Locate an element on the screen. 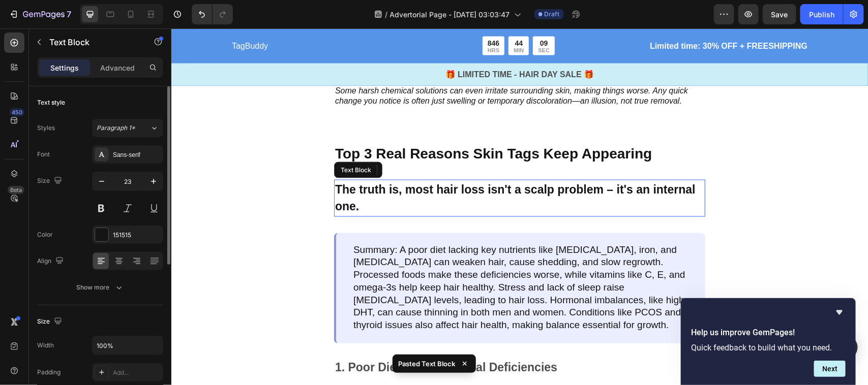 This screenshot has height=385, width=868. button: Save is located at coordinates (780, 14).